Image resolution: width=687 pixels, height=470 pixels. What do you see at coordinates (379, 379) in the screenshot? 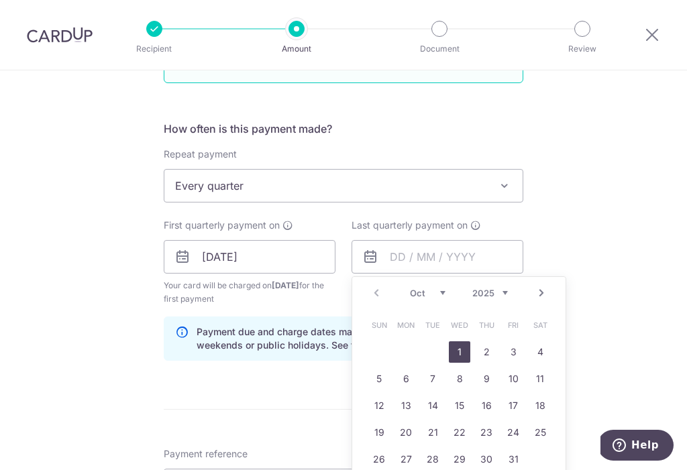
I see `a: 5` at bounding box center [379, 379].